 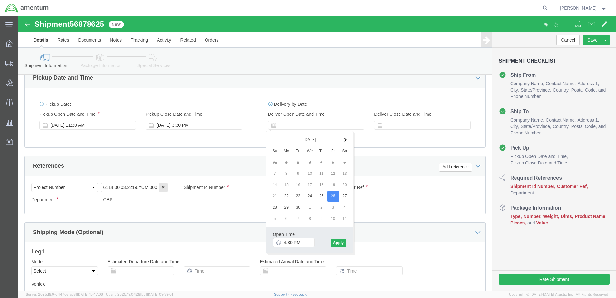 What do you see at coordinates (579, 8) in the screenshot?
I see `span: Alfredo Padilla` at bounding box center [579, 8].